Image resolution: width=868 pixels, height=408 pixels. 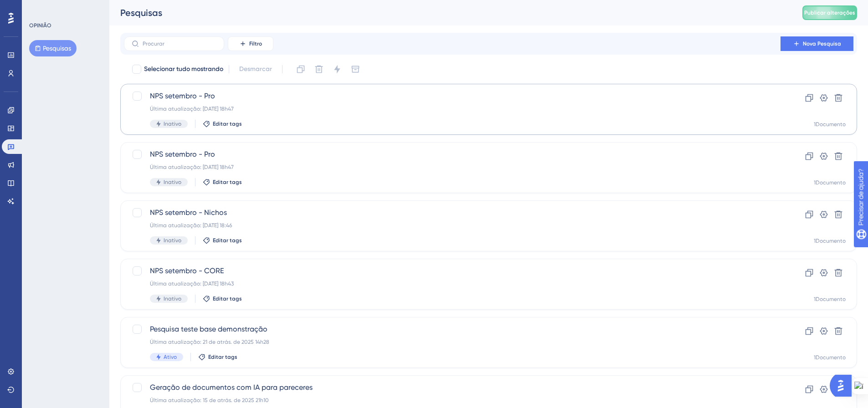 What do you see at coordinates (170, 358) in the screenshot?
I see `font: Ativo` at bounding box center [170, 358].